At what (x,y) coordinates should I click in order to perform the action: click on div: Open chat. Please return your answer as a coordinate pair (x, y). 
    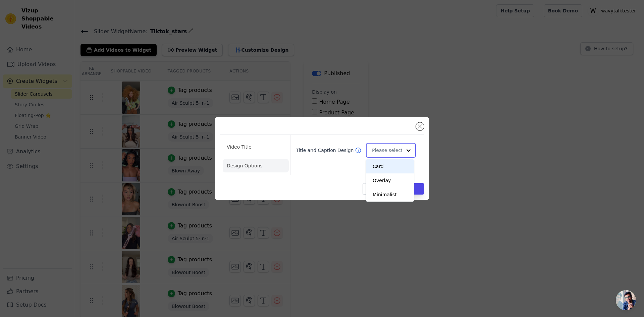
    Looking at the image, I should click on (626, 300).